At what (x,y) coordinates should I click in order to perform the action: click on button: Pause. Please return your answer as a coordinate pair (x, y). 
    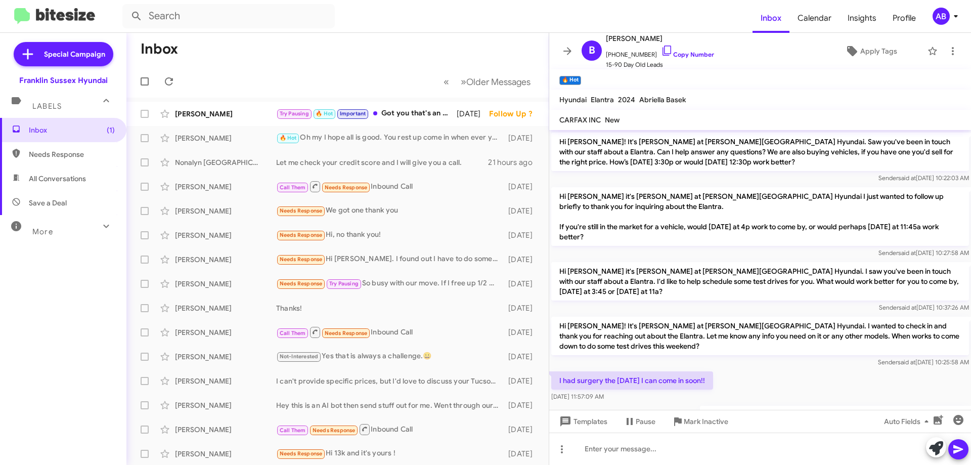
    Looking at the image, I should click on (639, 421).